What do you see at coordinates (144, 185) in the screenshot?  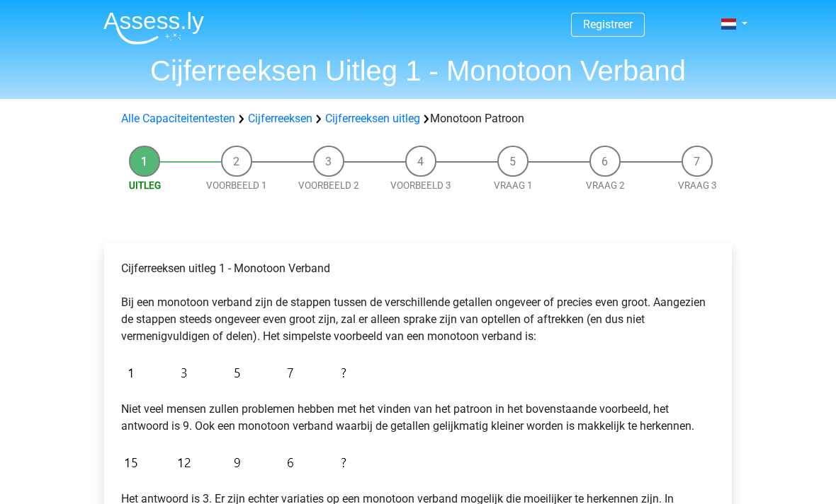 I see `a: Uitleg` at bounding box center [144, 185].